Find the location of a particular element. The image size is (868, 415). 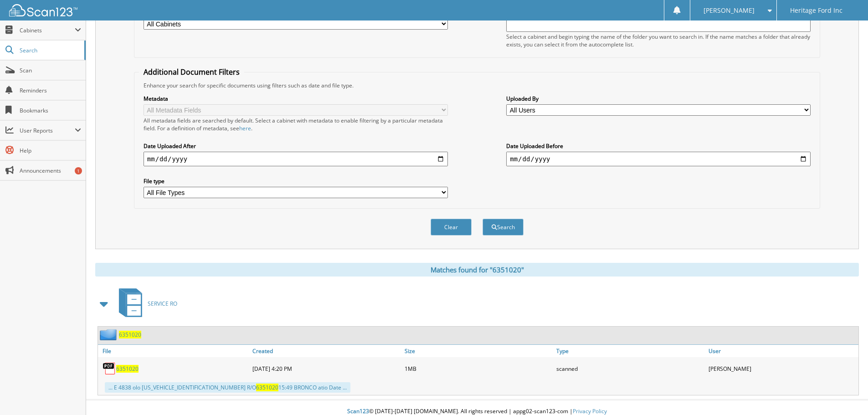

a: User is located at coordinates (783, 351).